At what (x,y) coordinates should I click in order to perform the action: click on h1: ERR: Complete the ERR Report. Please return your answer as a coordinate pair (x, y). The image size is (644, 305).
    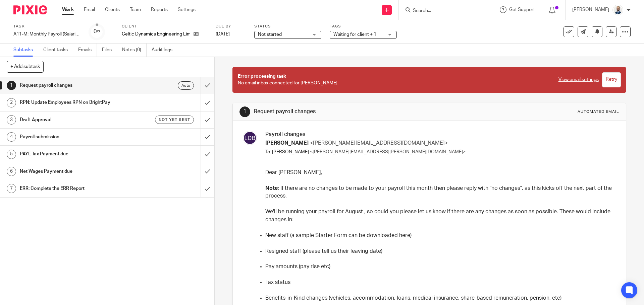
    Looking at the image, I should click on (78, 189).